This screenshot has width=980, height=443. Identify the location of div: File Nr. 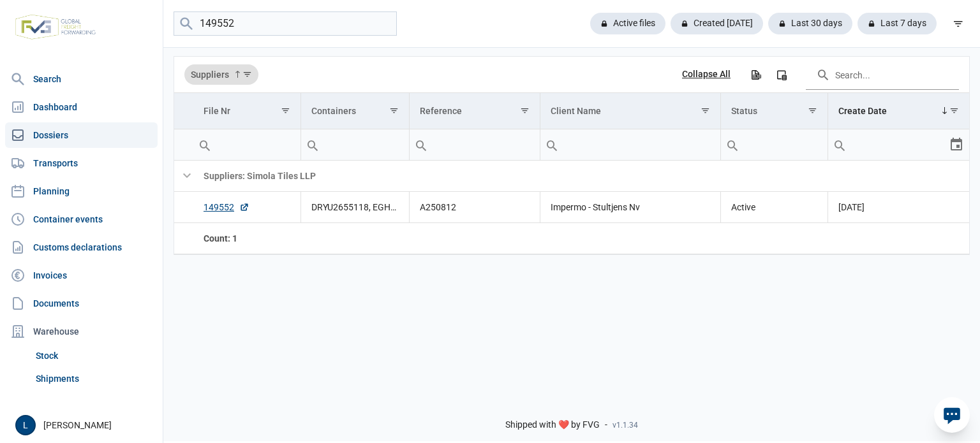
(217, 111).